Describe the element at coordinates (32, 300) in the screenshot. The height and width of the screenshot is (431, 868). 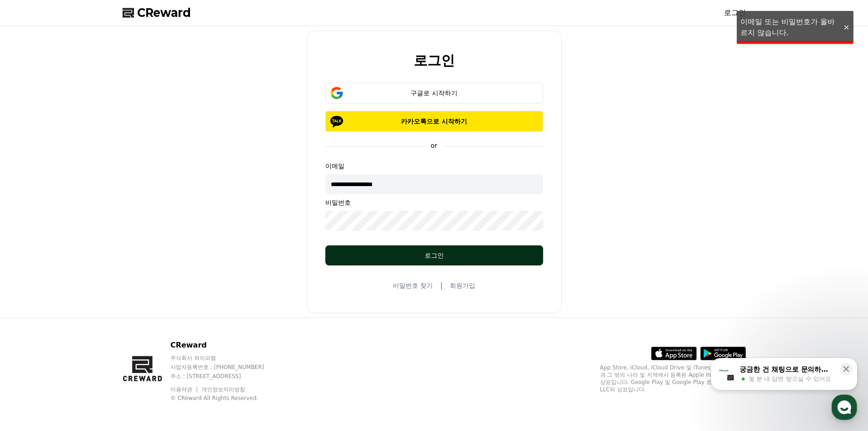
I see `a: 홈` at that location.